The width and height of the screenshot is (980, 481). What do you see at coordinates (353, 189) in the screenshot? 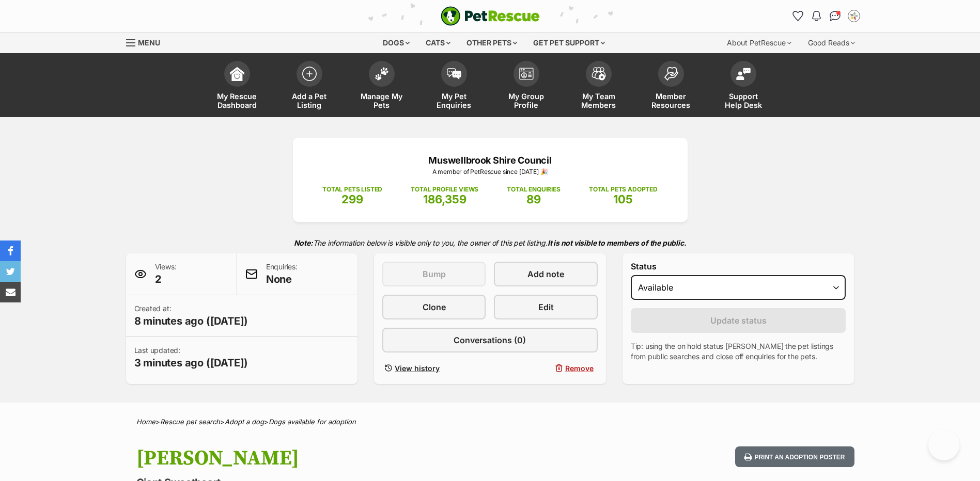
I see `p: TOTAL PETS LISTED` at bounding box center [353, 189].